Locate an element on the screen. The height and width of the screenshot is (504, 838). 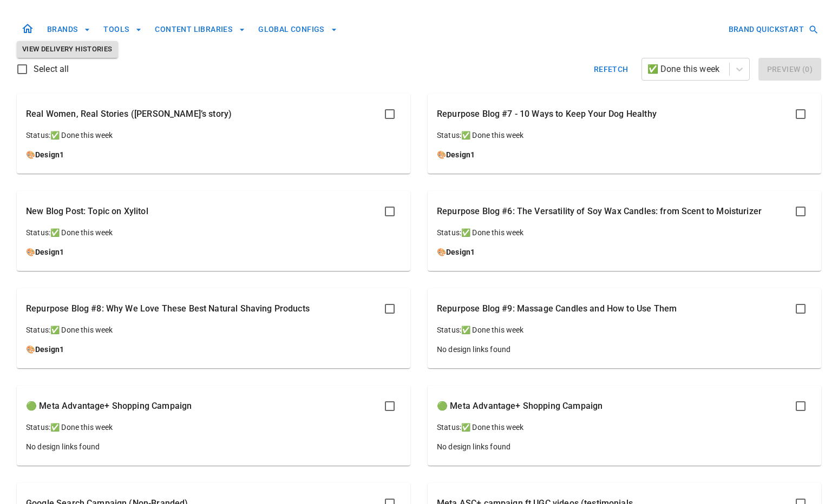
p: Repurpose Blog #6: The Versatility of Soy Wax Candles: from Scent to Moisturizer is located at coordinates (599, 211).